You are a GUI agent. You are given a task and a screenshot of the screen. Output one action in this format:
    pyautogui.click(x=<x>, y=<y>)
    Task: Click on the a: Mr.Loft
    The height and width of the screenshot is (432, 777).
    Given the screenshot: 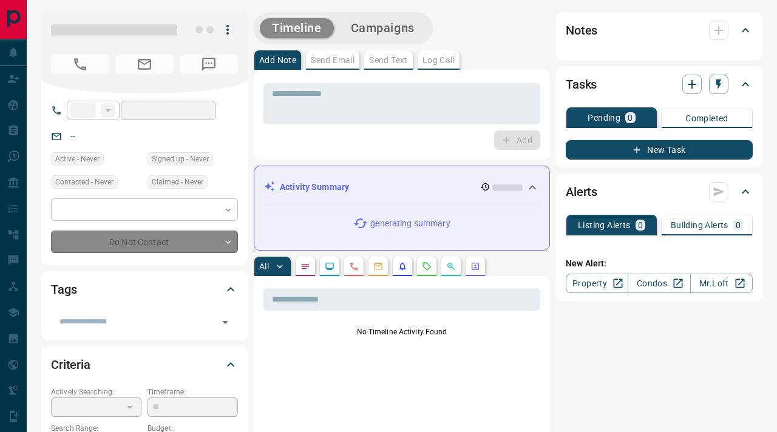 What is the action you would take?
    pyautogui.click(x=721, y=283)
    